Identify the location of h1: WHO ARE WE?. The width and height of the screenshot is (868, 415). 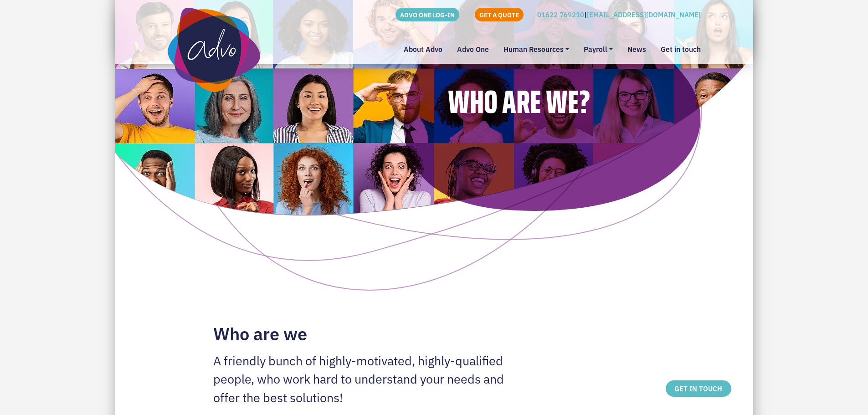
(552, 102).